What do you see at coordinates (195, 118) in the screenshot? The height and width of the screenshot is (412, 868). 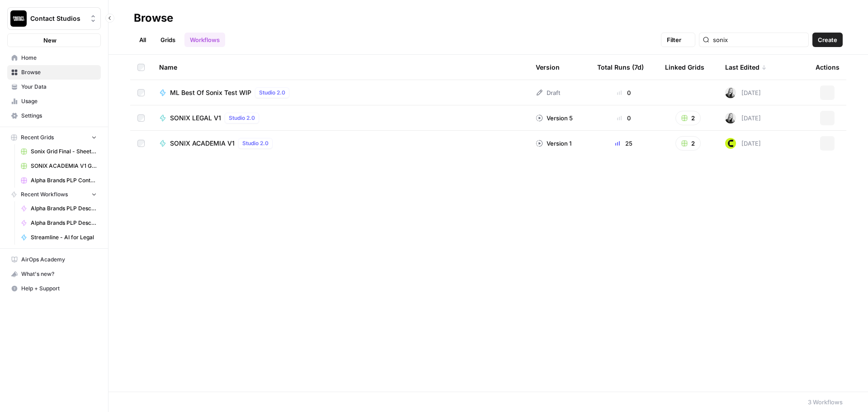 I see `span: SONIX LEGAL V1` at bounding box center [195, 118].